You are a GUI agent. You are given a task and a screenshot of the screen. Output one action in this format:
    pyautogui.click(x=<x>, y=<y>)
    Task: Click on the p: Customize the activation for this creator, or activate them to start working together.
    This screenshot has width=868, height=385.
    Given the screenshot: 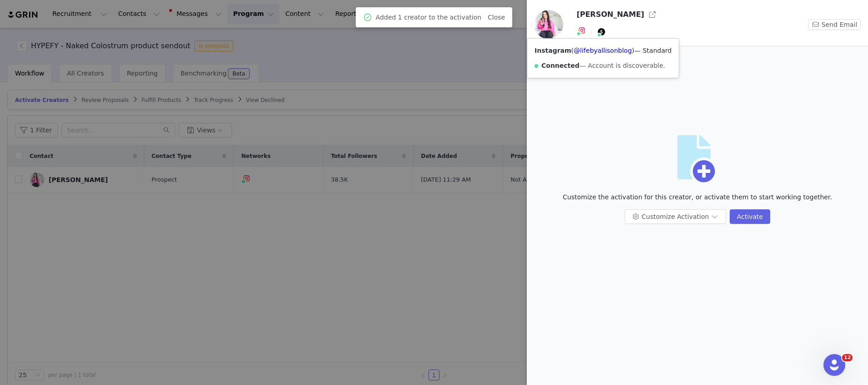 What is the action you would take?
    pyautogui.click(x=697, y=197)
    